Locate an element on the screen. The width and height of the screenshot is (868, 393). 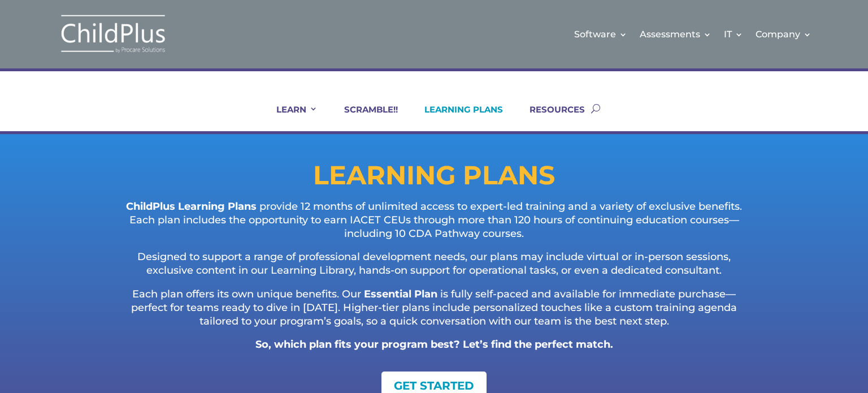
a: Software is located at coordinates (601, 34).